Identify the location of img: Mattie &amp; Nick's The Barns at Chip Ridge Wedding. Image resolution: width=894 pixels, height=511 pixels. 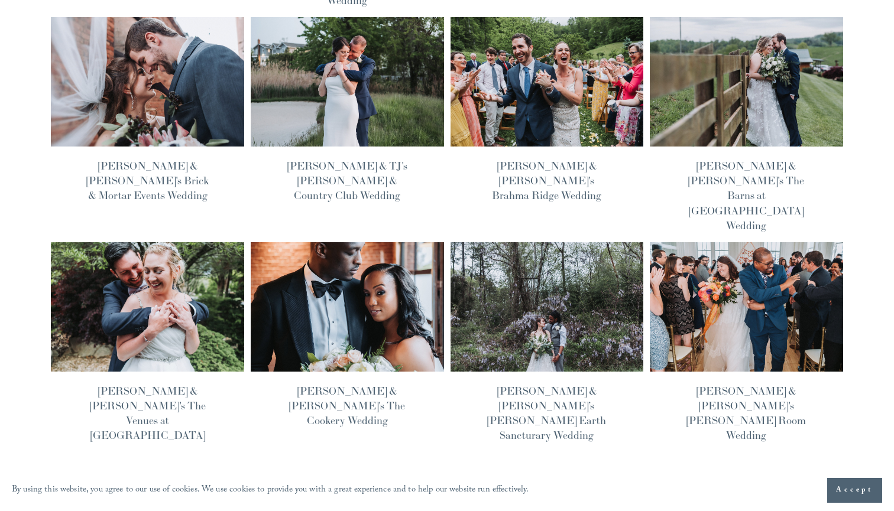
(746, 82).